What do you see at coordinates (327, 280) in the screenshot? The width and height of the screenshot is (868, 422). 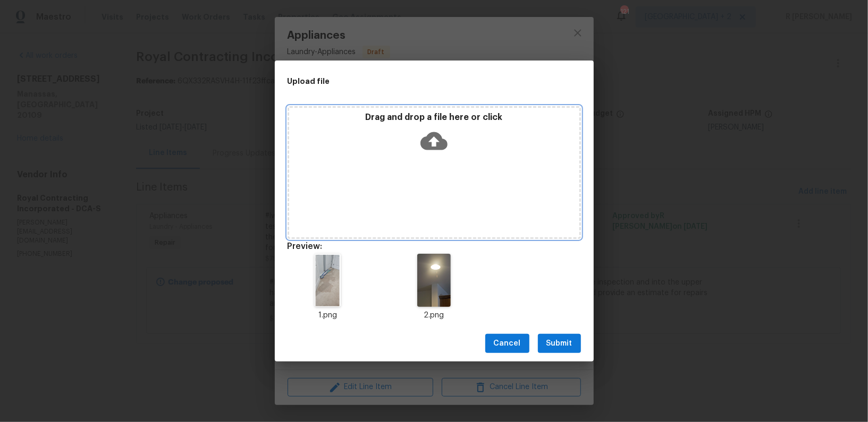 I see `img: wLwArwc8UdCngAAAABJRU5ErkJggg==` at bounding box center [327, 280].